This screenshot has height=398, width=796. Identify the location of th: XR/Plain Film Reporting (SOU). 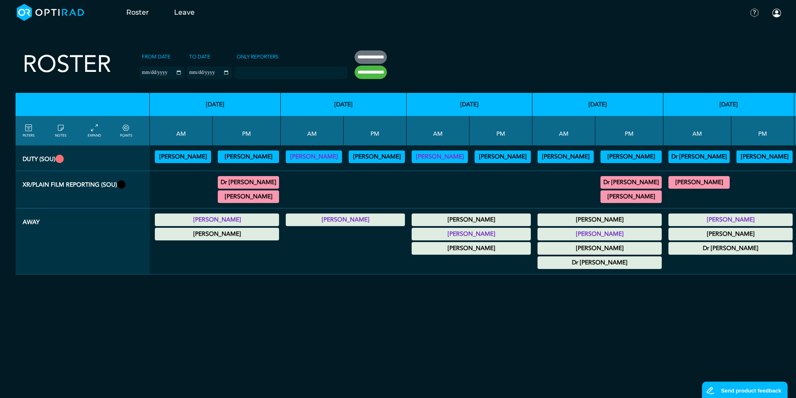
(83, 189).